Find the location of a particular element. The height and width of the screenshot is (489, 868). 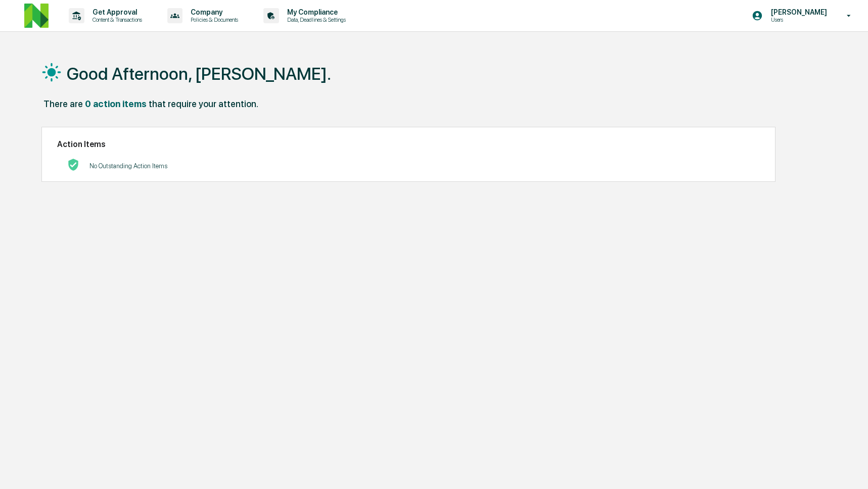

p: Data, Deadlines & Settings is located at coordinates (315, 20).